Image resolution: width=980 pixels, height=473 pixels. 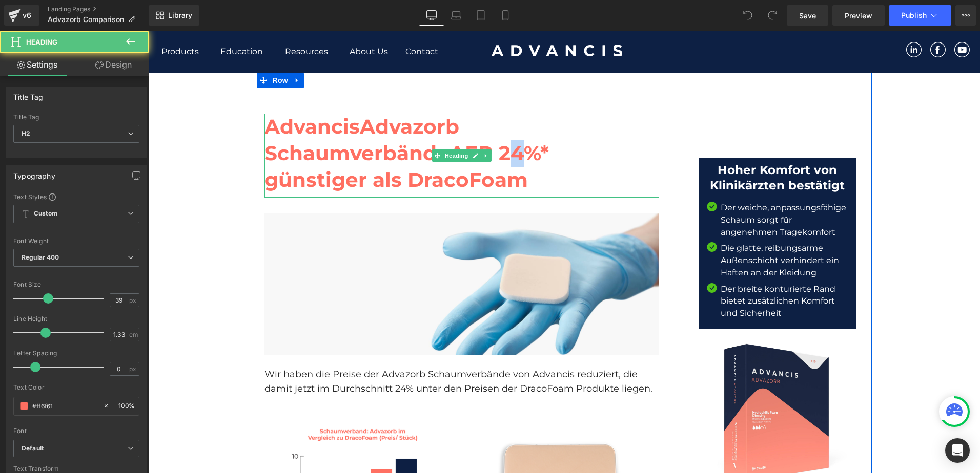 I want to click on button: Undo, so click(x=748, y=15).